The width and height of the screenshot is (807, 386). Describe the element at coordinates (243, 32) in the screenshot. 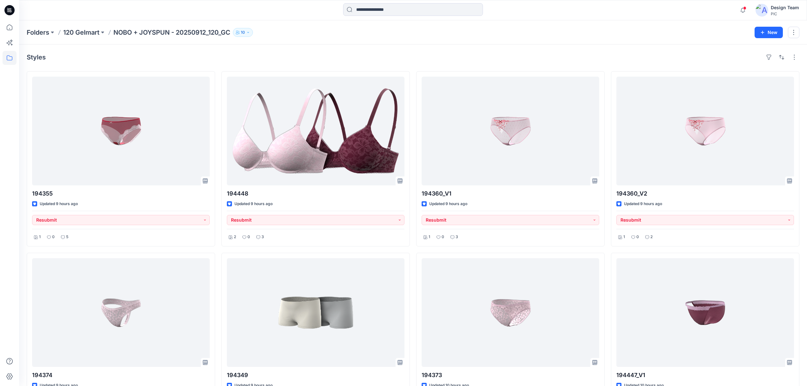

I see `button: 10` at that location.